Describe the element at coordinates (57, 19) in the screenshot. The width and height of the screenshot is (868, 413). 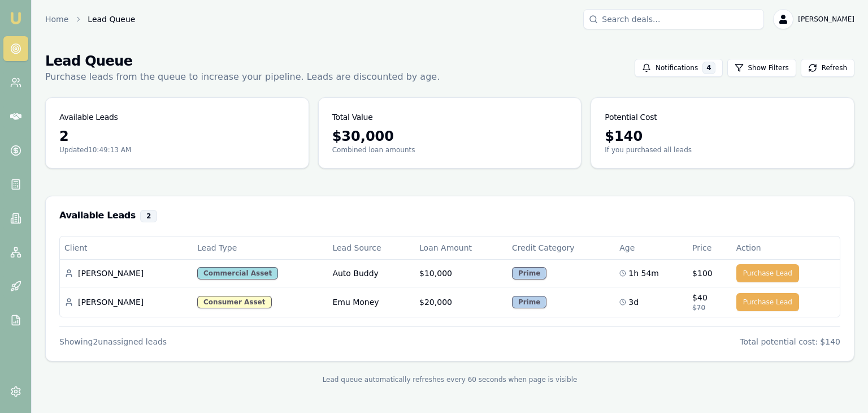
I see `a: Home` at that location.